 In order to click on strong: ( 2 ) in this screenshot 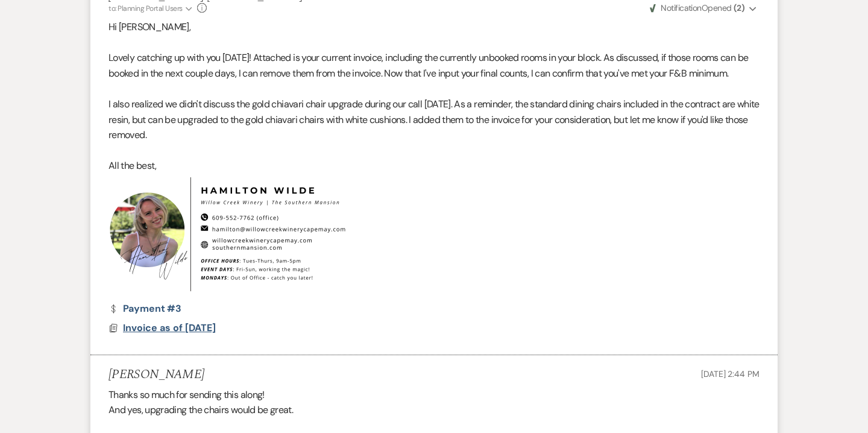, I will do `click(739, 8)`.